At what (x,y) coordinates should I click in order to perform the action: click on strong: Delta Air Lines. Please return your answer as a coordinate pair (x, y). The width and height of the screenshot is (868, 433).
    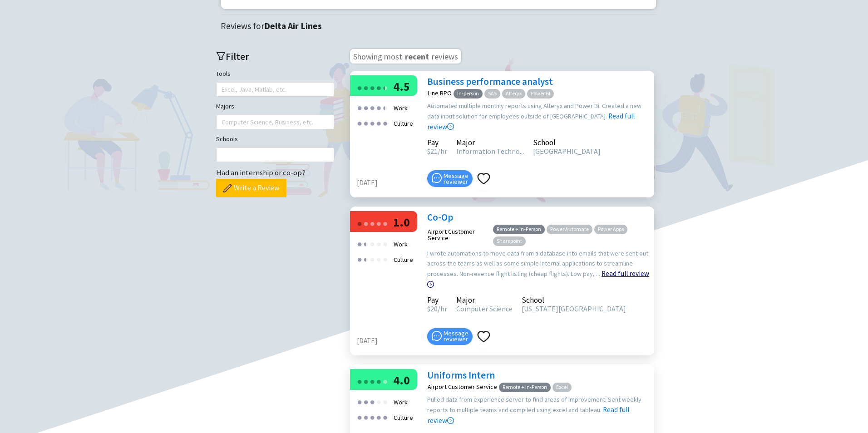
    Looking at the image, I should click on (293, 26).